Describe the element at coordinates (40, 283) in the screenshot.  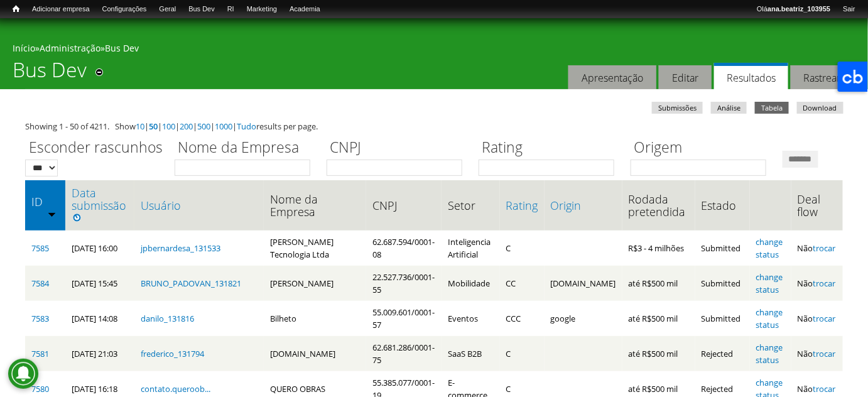
I see `a: 7584` at that location.